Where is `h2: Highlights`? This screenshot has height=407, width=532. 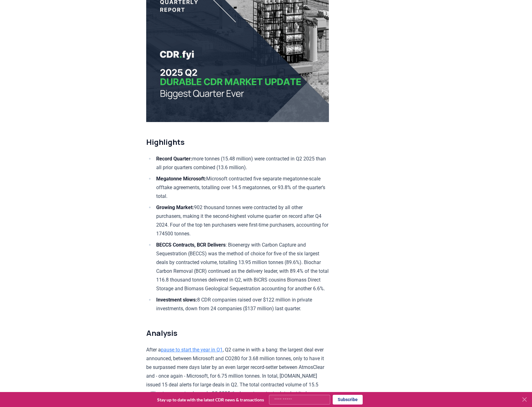 h2: Highlights is located at coordinates (237, 142).